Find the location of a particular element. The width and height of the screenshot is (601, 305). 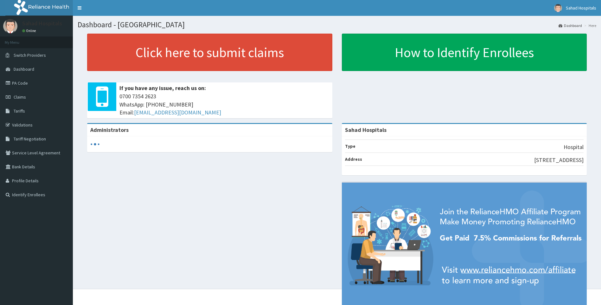

b: Type is located at coordinates (350, 146).